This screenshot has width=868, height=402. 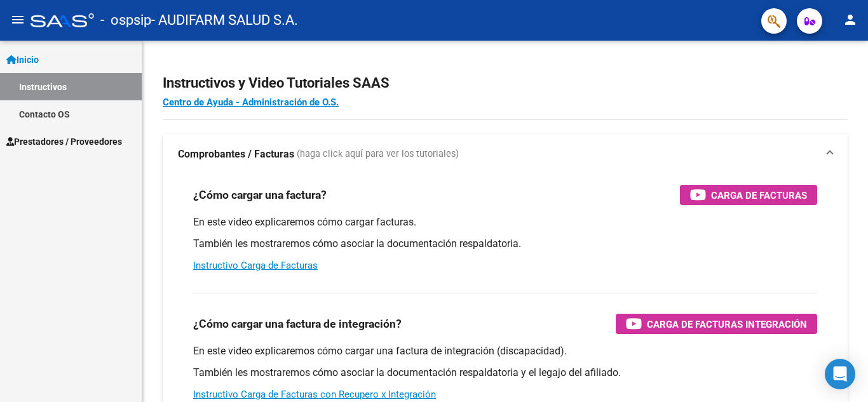 I want to click on p: En este video explicaremos cómo cargar facturas., so click(x=505, y=222).